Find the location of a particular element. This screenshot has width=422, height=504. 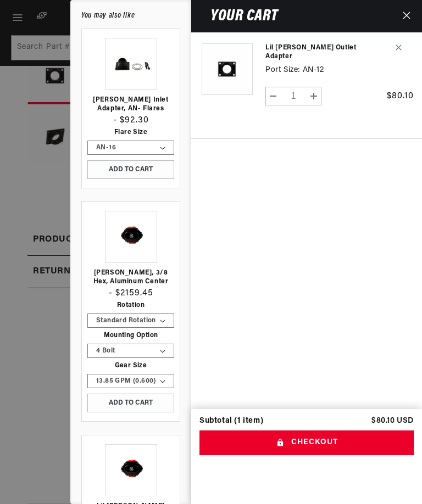

h2: Your cart is located at coordinates (239, 16).